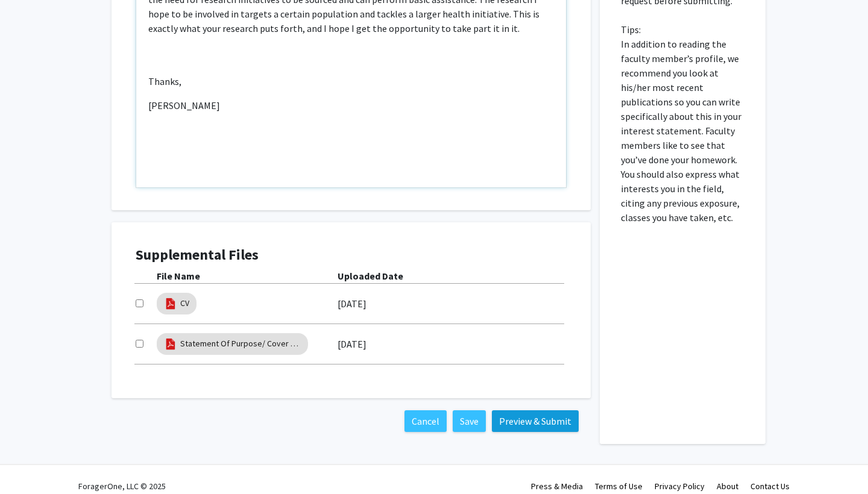  I want to click on a: About, so click(728, 486).